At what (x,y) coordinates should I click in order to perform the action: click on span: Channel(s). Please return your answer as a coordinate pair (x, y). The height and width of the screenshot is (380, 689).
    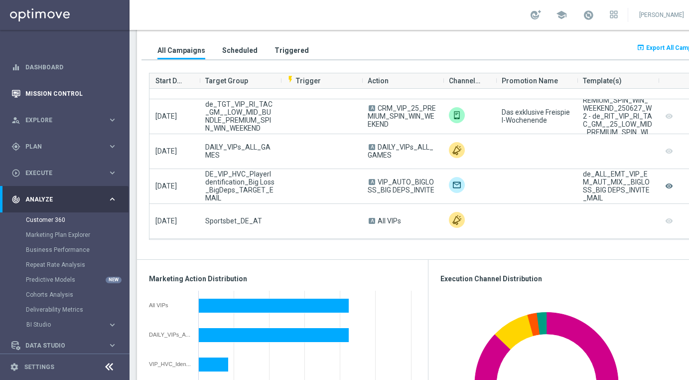
    Looking at the image, I should click on (466, 81).